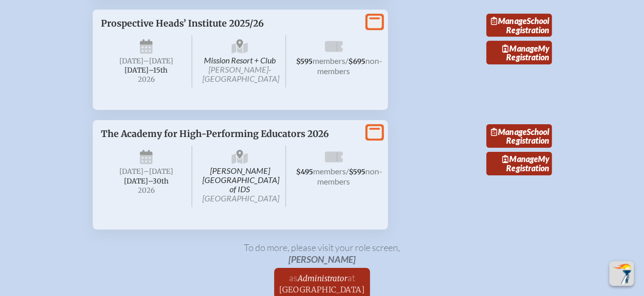 This screenshot has width=644, height=296. I want to click on span: at, so click(351, 278).